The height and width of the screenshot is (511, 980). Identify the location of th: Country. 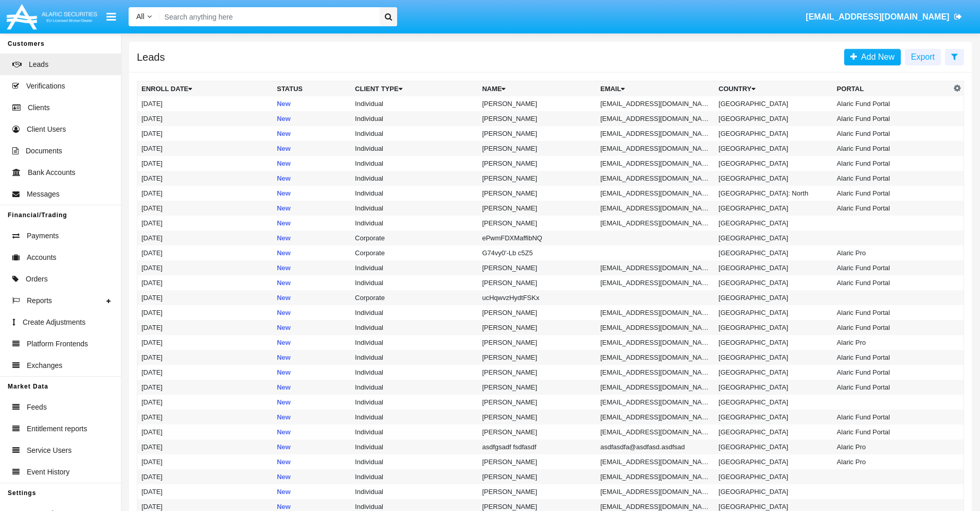
(774, 89).